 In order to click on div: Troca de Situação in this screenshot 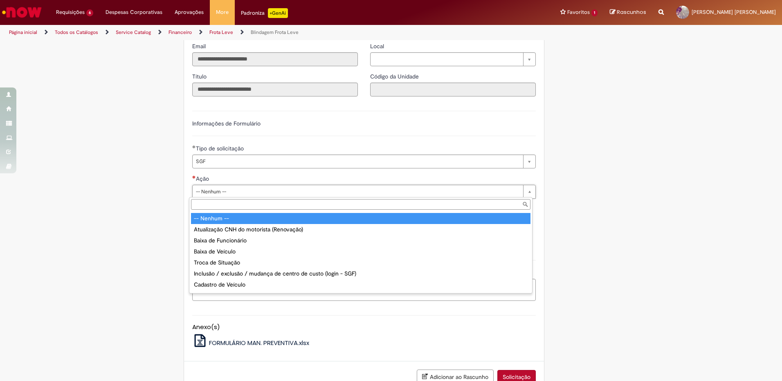, I will do `click(361, 263)`.